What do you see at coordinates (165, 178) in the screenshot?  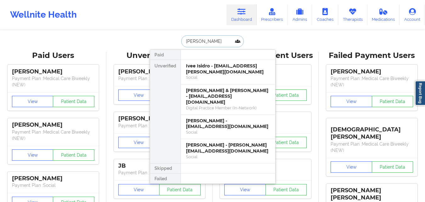 I see `div: Failed` at bounding box center [165, 178].